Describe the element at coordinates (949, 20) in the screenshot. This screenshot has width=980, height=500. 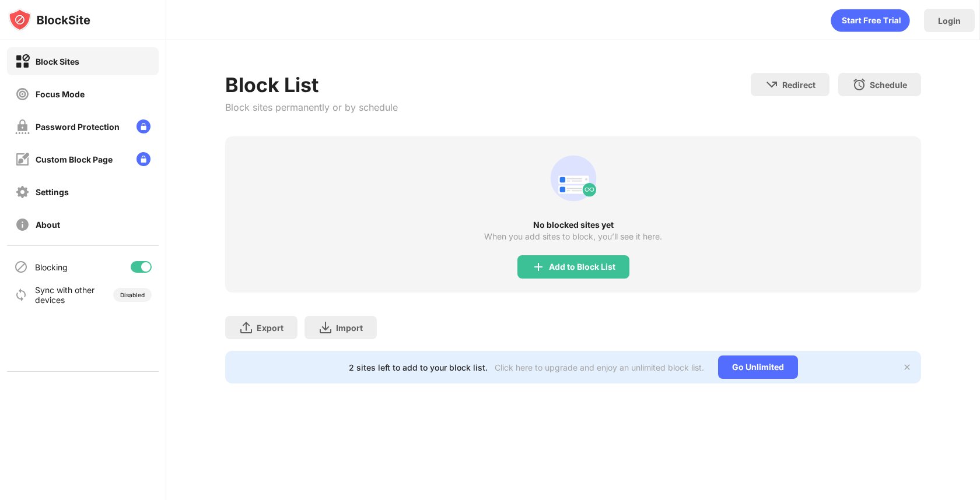
I see `div: Login` at that location.